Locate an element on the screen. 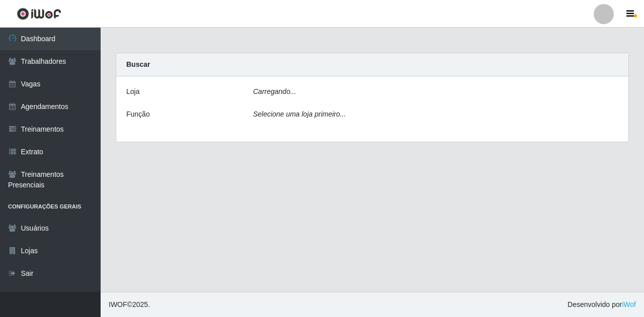 The image size is (644, 317). label: Função is located at coordinates (138, 114).